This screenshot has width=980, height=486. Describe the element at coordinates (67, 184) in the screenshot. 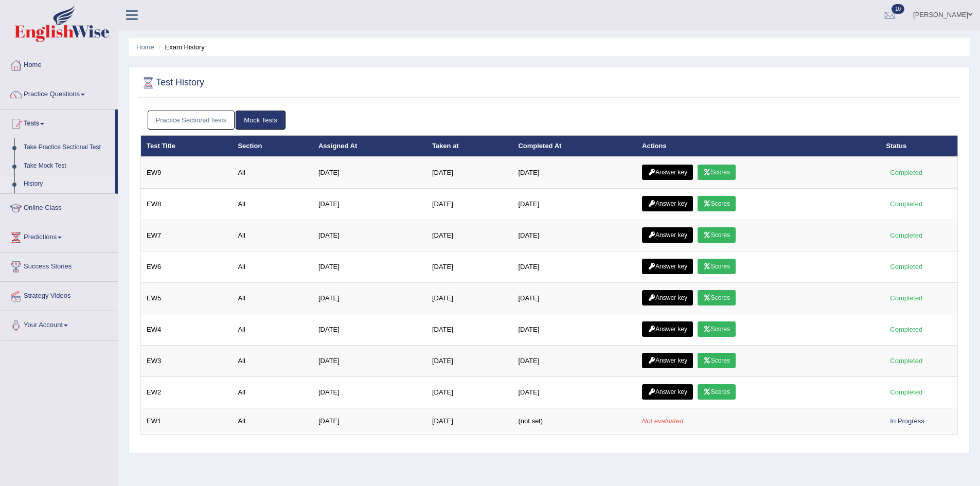

I see `a: History` at that location.